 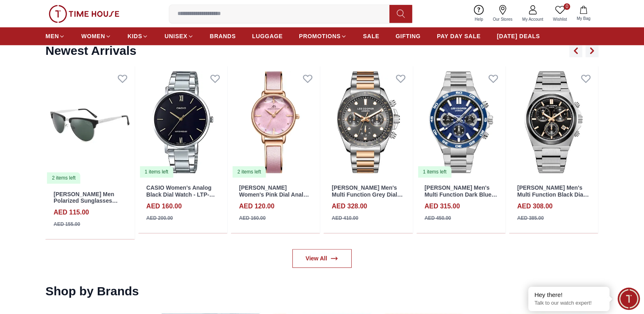 What do you see at coordinates (371, 36) in the screenshot?
I see `span: SALE` at bounding box center [371, 36].